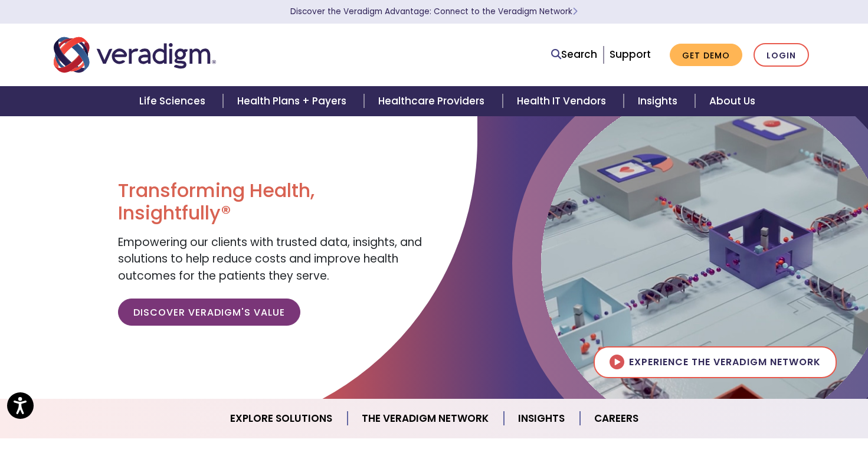 The image size is (868, 459). I want to click on a: Veradigm logo, so click(135, 55).